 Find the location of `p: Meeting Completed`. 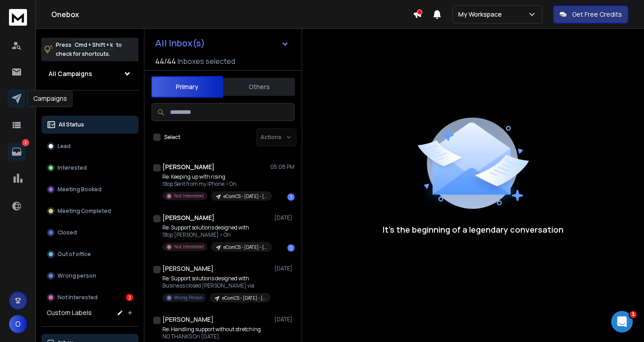

p: Meeting Completed is located at coordinates (84, 211).